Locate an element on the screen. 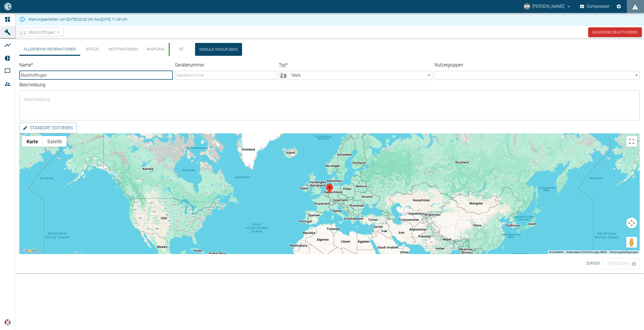 This screenshot has width=644, height=330. img: Xplore Logo is located at coordinates (8, 322).